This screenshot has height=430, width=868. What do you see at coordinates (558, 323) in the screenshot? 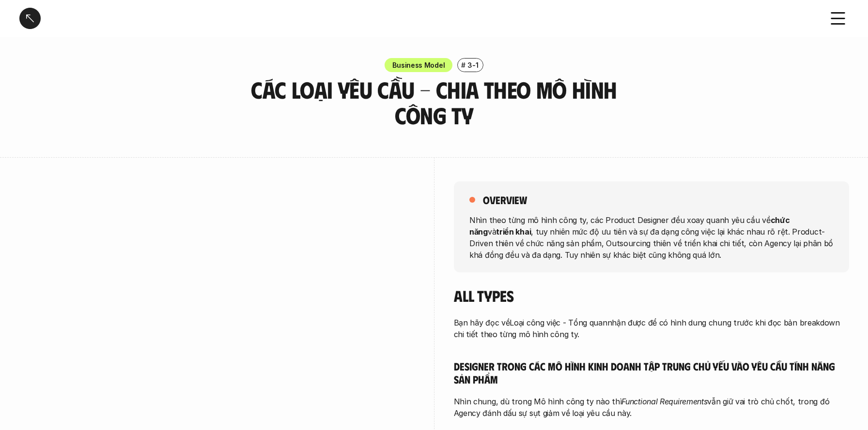
I see `a: Loại công việc - Tổng quan` at bounding box center [558, 323].